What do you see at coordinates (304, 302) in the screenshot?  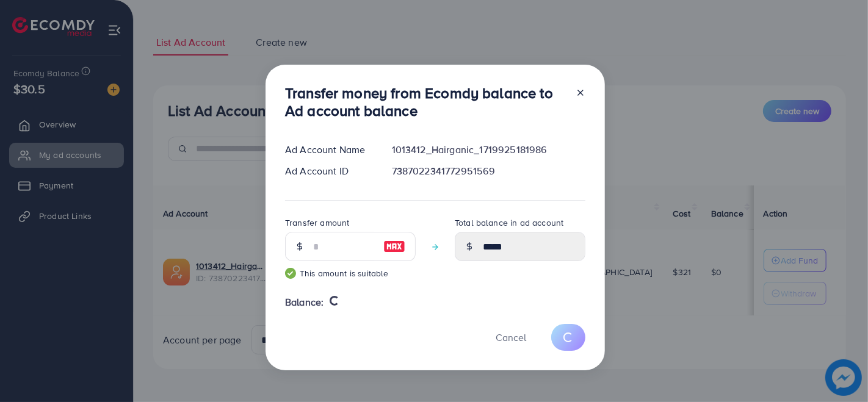 I see `span: Balance:` at bounding box center [304, 302].